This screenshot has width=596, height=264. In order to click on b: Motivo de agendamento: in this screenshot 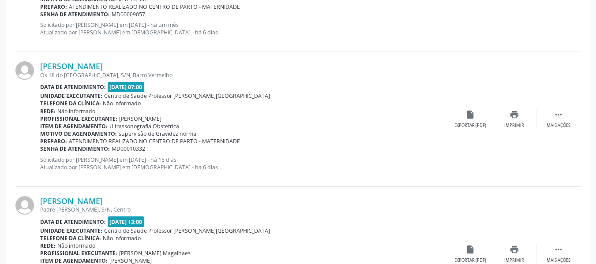, I will do `click(79, 134)`.